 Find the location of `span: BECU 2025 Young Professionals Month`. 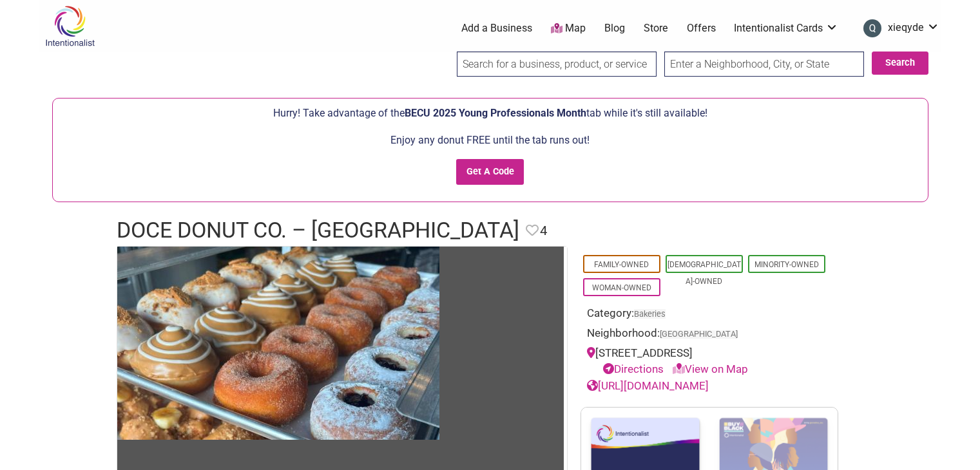

span: BECU 2025 Young Professionals Month is located at coordinates (496, 113).